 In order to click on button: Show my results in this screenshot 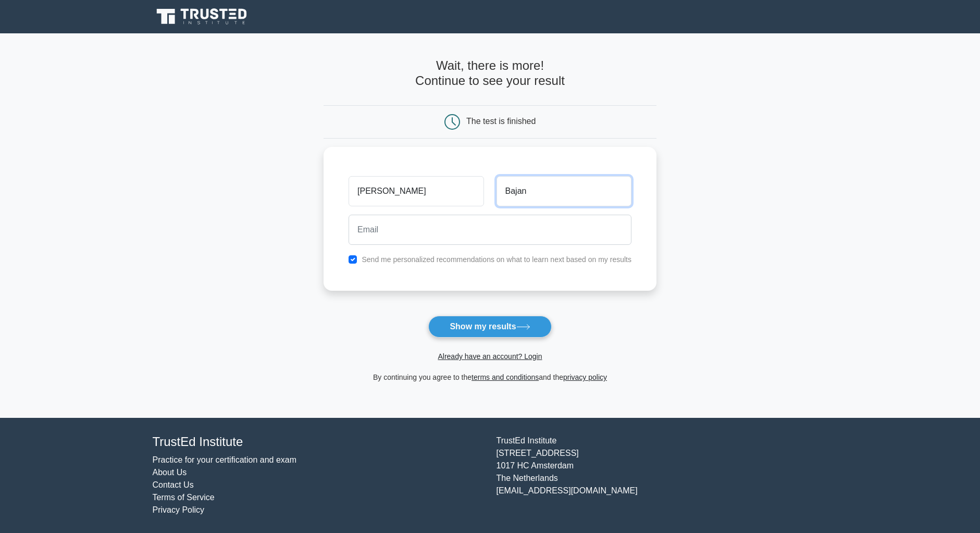, I will do `click(490, 326)`.